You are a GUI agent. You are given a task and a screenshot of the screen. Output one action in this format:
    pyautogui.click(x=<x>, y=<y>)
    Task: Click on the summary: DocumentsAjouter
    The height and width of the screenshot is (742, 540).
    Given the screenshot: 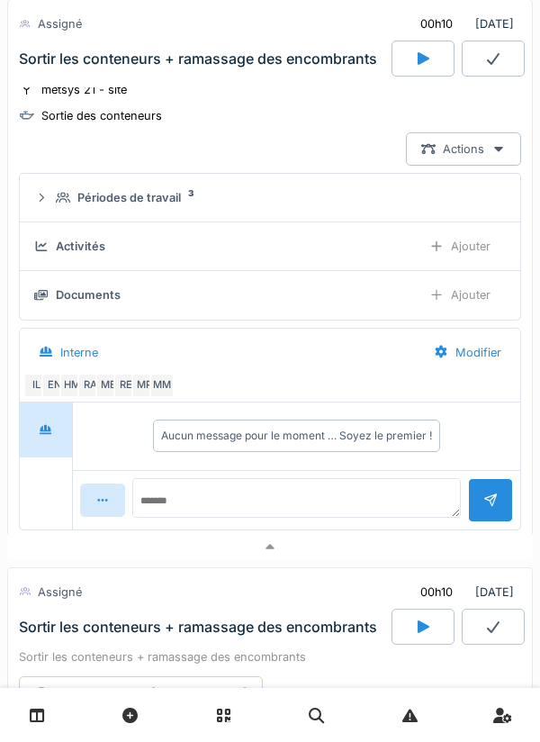 What is the action you would take?
    pyautogui.click(x=270, y=294)
    